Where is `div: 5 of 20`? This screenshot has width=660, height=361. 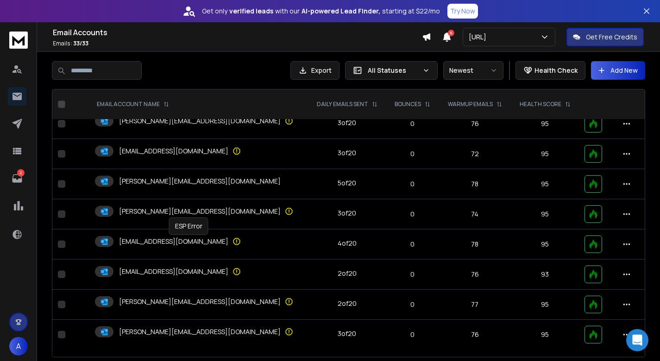 div: 5 of 20 is located at coordinates (347, 183).